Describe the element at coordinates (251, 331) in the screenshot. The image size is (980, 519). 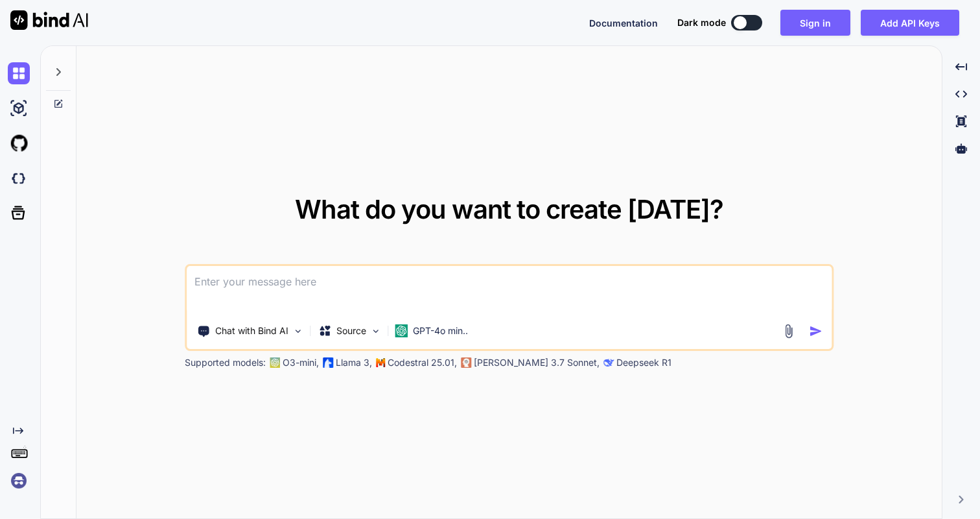
I see `p: Chat with Bind AI` at that location.